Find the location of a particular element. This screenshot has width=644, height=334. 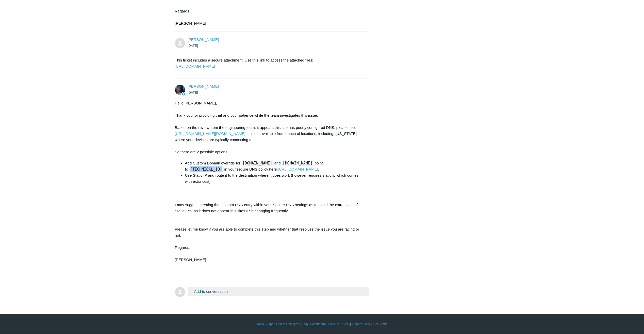

span: Jacob Barry is located at coordinates (203, 39).